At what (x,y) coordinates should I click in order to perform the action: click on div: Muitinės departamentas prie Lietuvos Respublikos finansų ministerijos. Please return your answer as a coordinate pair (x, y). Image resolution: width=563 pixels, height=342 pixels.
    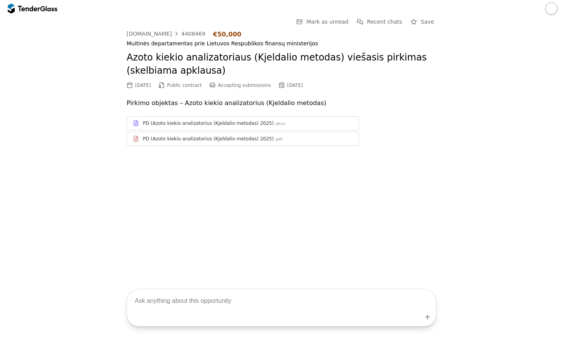
    Looking at the image, I should click on (282, 43).